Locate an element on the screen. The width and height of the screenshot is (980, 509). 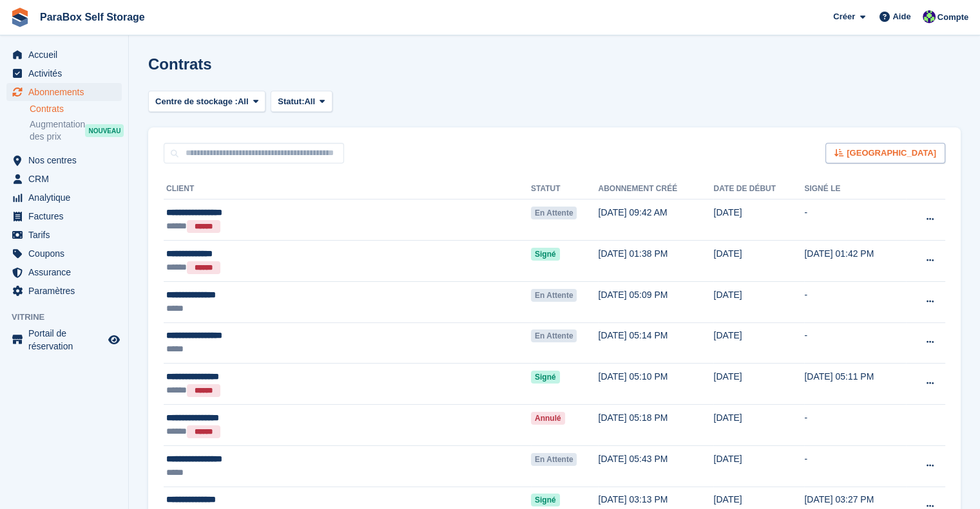
span: Compte is located at coordinates (953, 18).